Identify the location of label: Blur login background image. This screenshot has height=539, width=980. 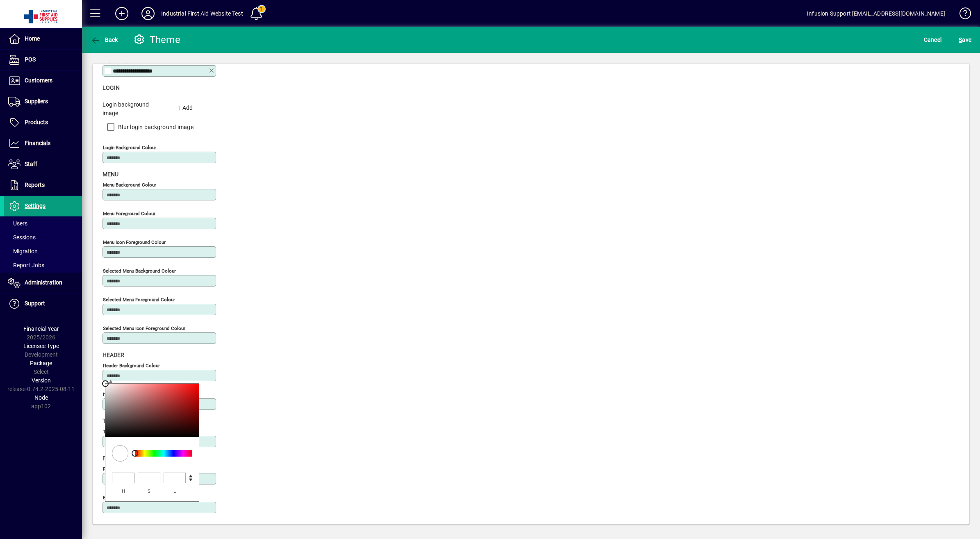
(155, 127).